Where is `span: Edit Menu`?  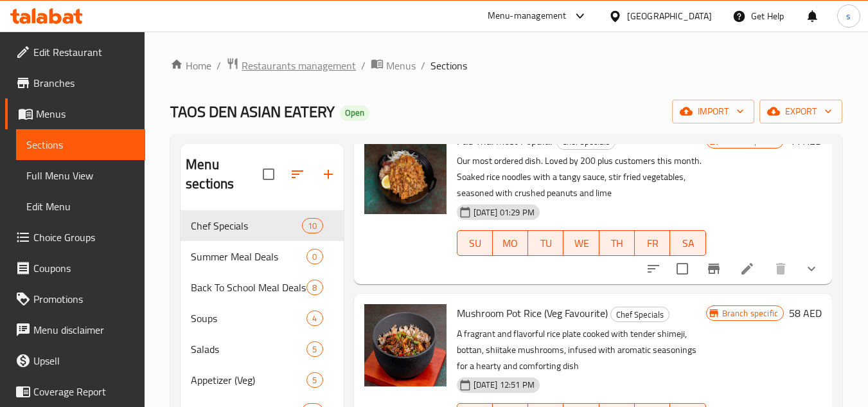
span: Edit Menu is located at coordinates (80, 207).